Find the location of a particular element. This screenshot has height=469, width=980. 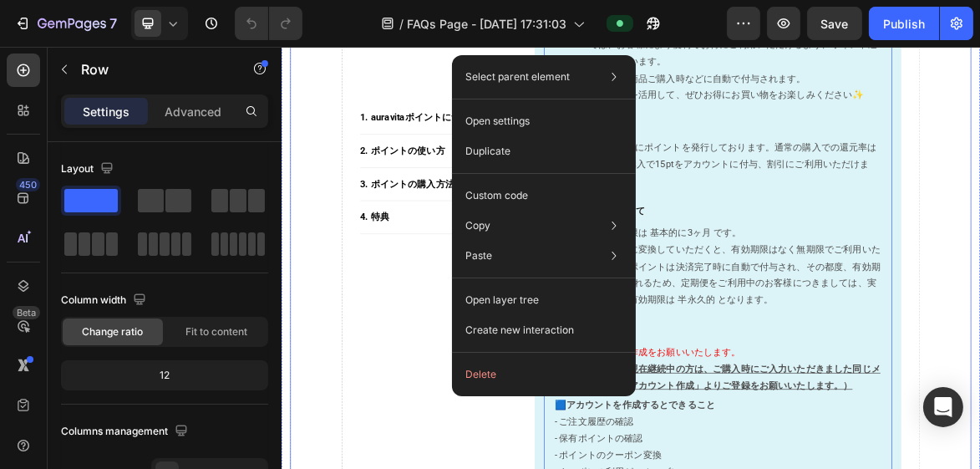

p: 貯まったポイントを活用して、ぜひお得にお買い物をお楽しみください✨ is located at coordinates (627, 69).